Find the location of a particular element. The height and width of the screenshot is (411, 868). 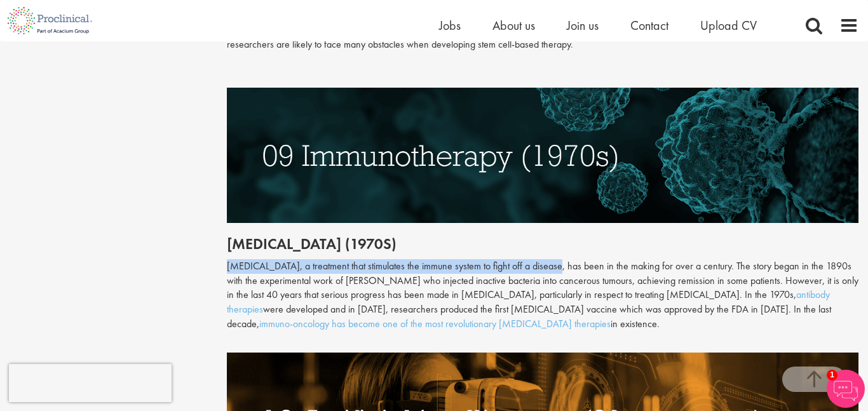

a: About us is located at coordinates (513, 26).